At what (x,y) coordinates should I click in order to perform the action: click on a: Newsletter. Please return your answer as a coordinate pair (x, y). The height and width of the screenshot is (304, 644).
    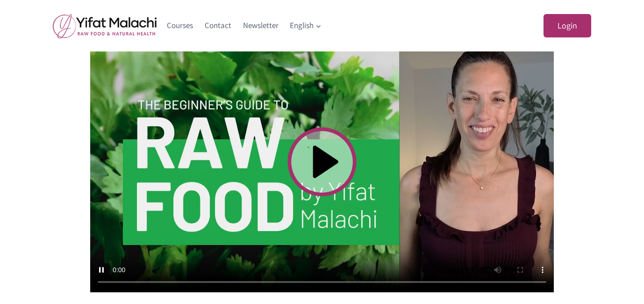
    Looking at the image, I should click on (261, 26).